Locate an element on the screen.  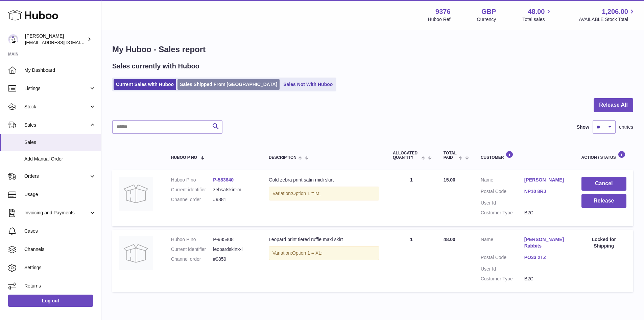
div: Gold zebra print satin midi skirt is located at coordinates (324, 180).